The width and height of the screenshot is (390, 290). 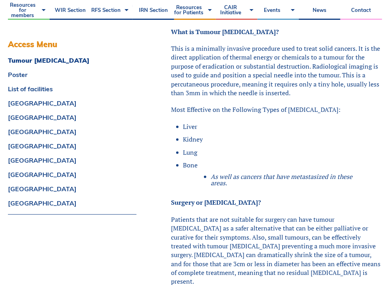 What do you see at coordinates (283, 176) in the screenshot?
I see `li: Bone` at bounding box center [283, 176].